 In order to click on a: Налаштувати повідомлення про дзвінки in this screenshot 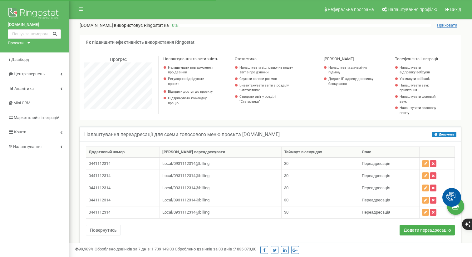, I will do `click(191, 70)`.